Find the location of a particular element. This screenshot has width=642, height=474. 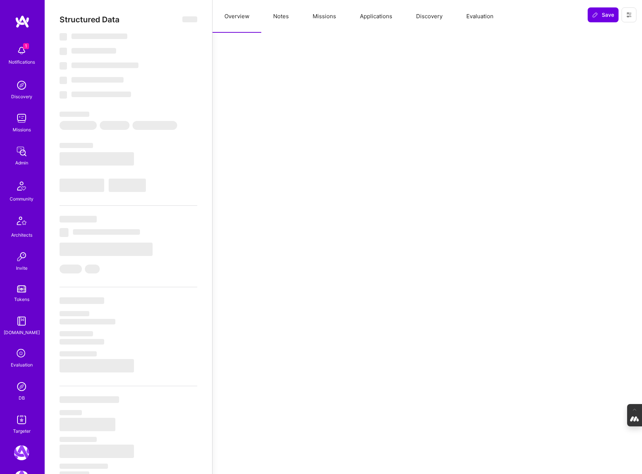

div: Invite is located at coordinates (22, 268).